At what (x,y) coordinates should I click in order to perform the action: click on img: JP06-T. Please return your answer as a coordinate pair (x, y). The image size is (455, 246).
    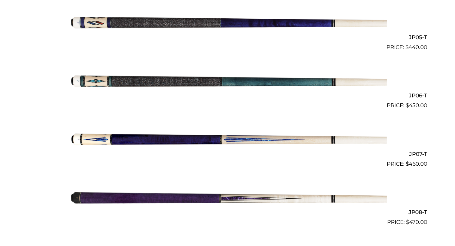
    Looking at the image, I should click on (227, 81).